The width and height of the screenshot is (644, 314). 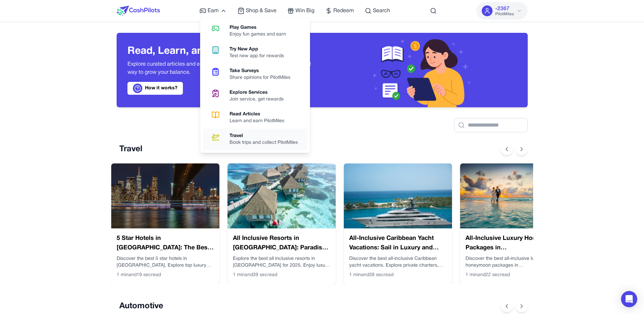 I want to click on div: Enjoy fun games and earn, so click(x=260, y=34).